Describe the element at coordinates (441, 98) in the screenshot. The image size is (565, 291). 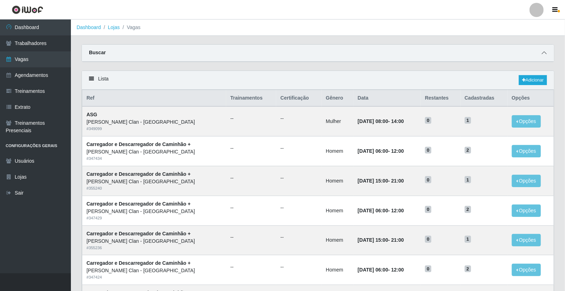
I see `th: Restantes` at that location.